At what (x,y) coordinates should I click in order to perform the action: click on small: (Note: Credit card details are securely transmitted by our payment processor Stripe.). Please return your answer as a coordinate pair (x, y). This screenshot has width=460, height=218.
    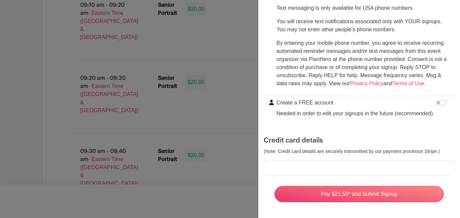
    Looking at the image, I should click on (351, 151).